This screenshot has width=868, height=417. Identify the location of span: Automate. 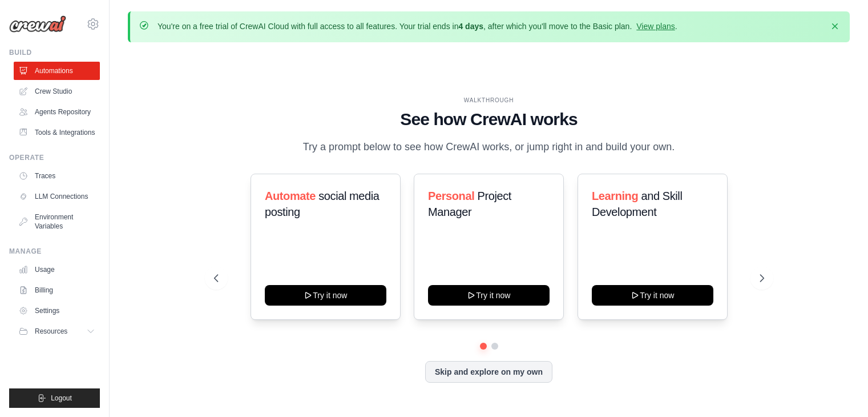
(290, 196).